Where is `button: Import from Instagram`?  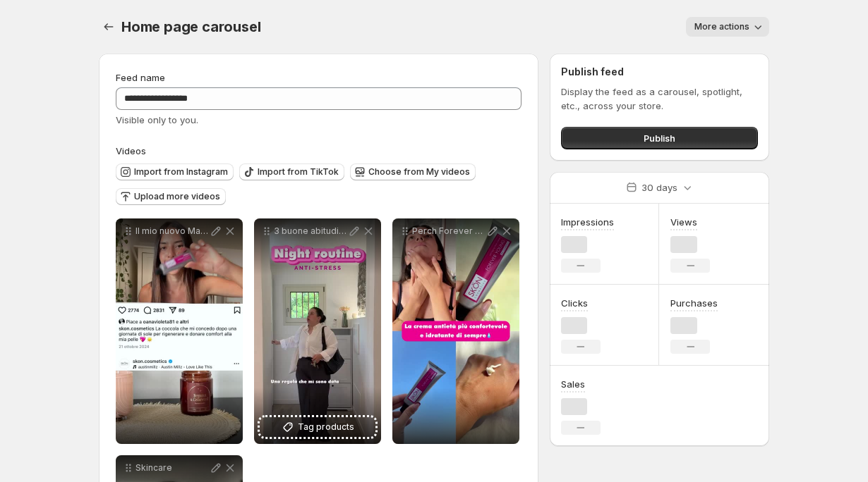 button: Import from Instagram is located at coordinates (174, 172).